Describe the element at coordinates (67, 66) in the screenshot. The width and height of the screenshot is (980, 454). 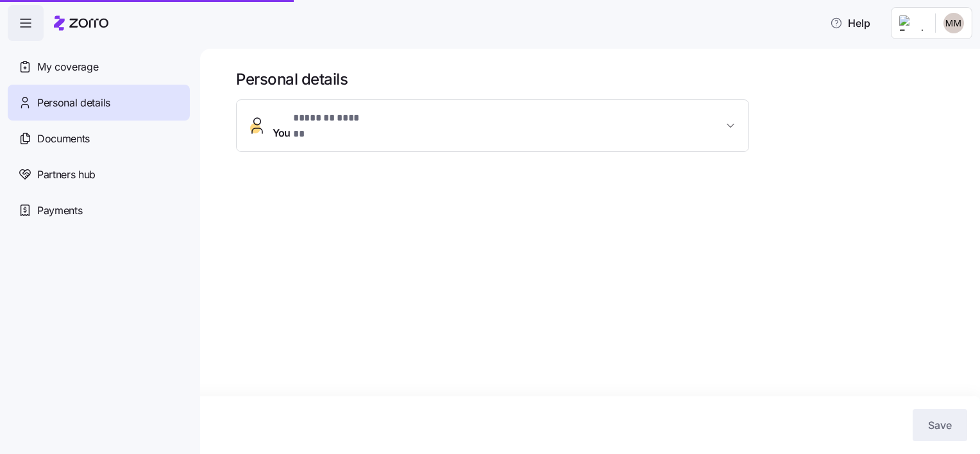
I see `span: My coverage` at that location.